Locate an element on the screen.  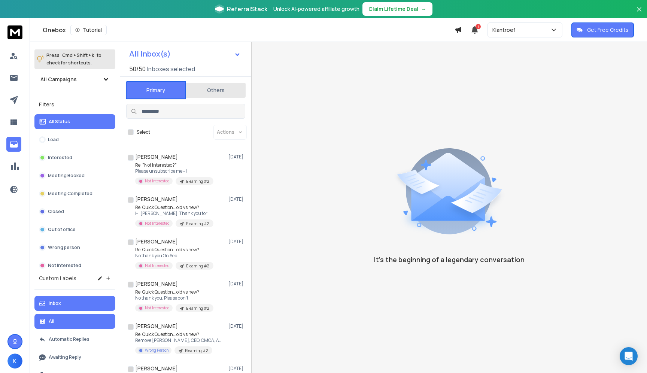
div: Onebox is located at coordinates (249, 30).